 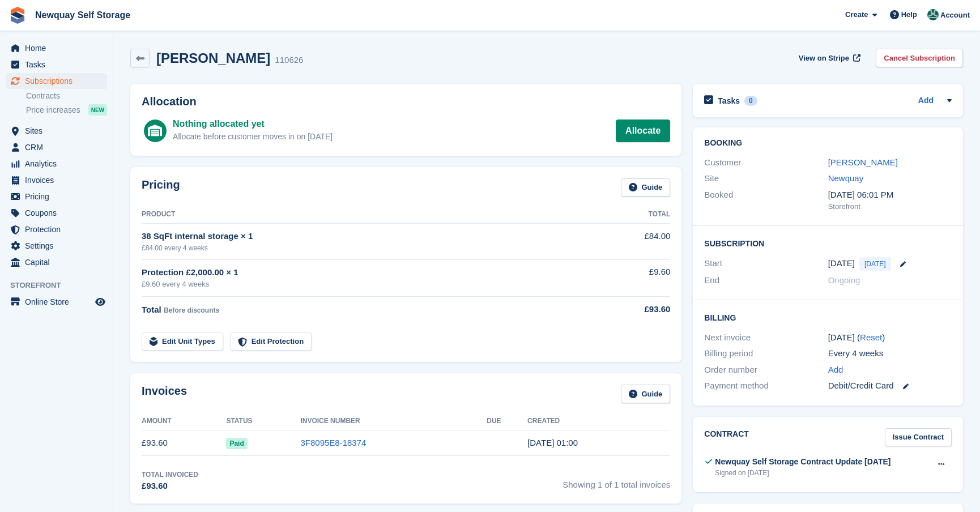 What do you see at coordinates (98, 110) in the screenshot?
I see `div: NEW` at bounding box center [98, 110].